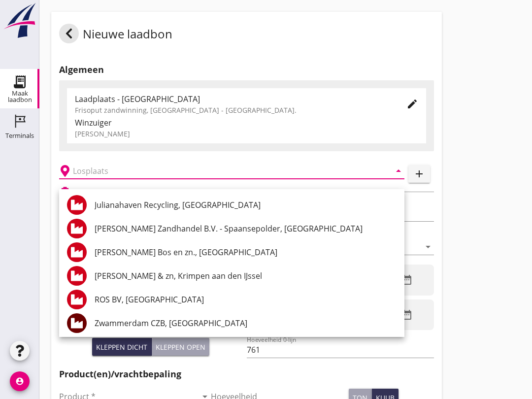 The image size is (532, 399). I want to click on i: account_circle, so click(19, 381).